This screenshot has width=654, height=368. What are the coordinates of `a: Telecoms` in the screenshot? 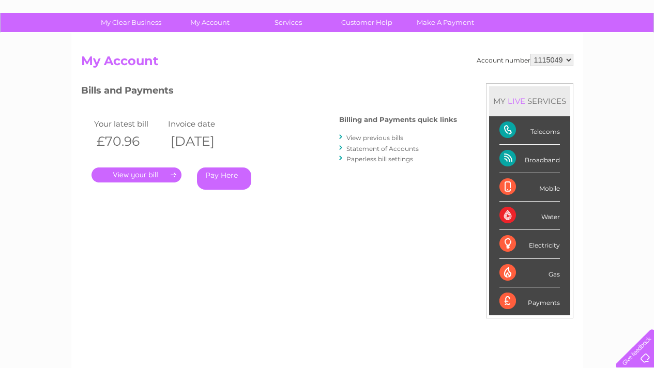 It's located at (543, 48).